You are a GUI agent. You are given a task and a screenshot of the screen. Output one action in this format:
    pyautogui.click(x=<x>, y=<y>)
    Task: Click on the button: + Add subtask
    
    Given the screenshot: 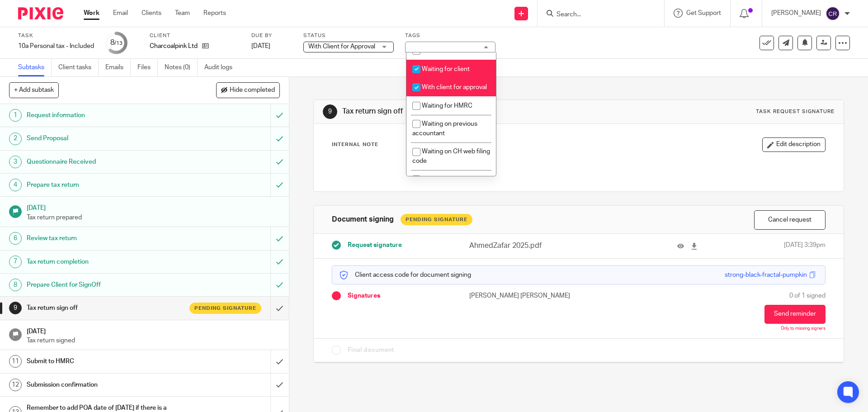 What is the action you would take?
    pyautogui.click(x=34, y=90)
    